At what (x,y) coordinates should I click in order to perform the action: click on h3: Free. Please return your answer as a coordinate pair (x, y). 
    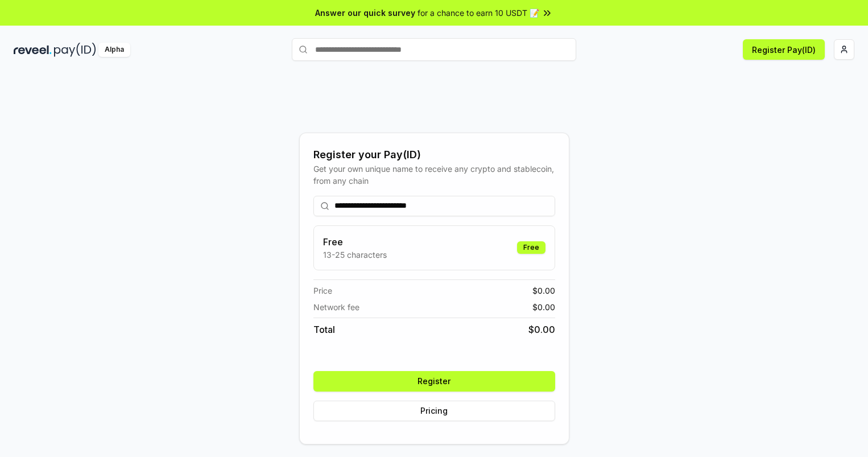
    Looking at the image, I should click on (355, 242).